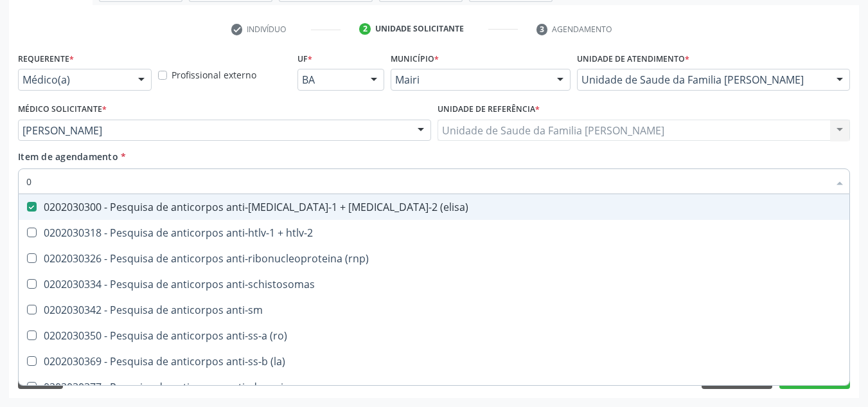 This screenshot has height=407, width=868. I want to click on div: Unidade solicitante, so click(420, 29).